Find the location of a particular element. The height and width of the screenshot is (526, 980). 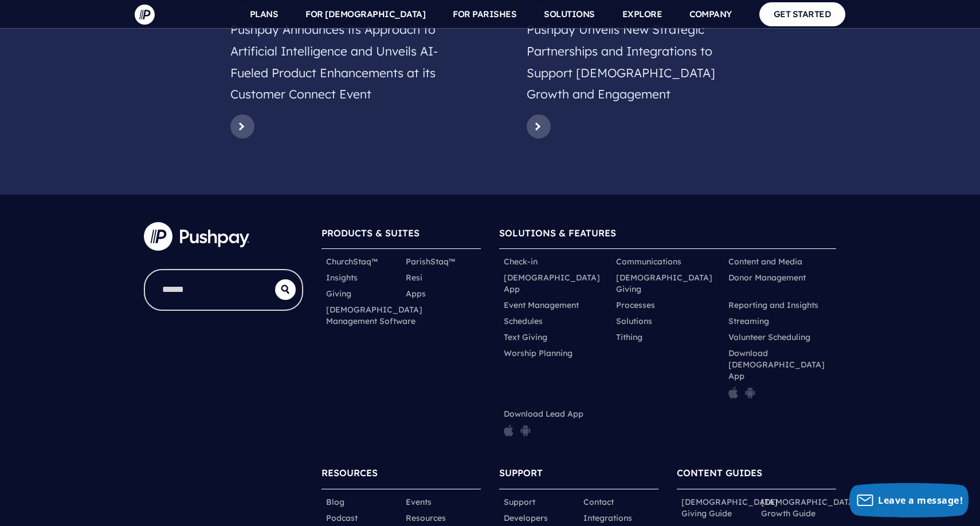

h6: RESOURCES is located at coordinates (401, 475).